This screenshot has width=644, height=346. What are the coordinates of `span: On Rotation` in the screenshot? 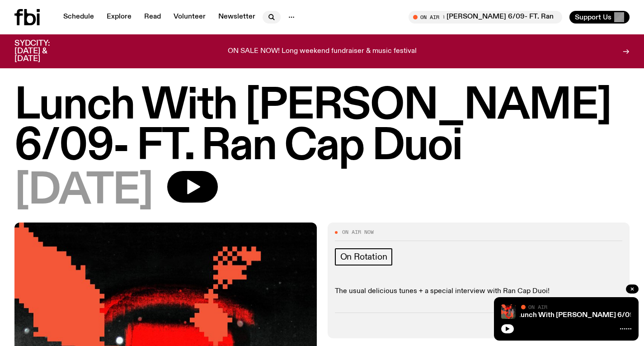 It's located at (363, 257).